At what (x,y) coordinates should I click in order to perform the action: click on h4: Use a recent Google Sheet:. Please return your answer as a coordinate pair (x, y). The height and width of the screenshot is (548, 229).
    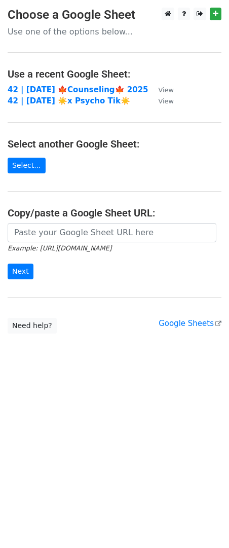
    Looking at the image, I should click on (115, 74).